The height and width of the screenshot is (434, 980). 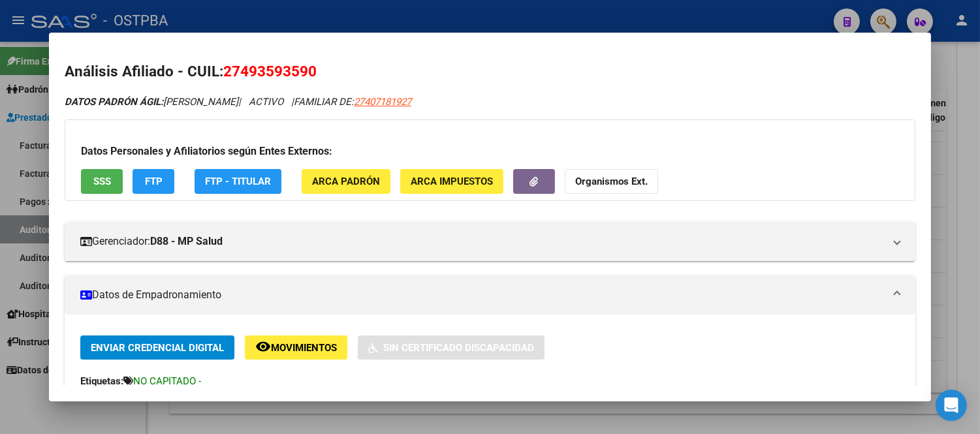 I want to click on span: 27493593590, so click(x=269, y=71).